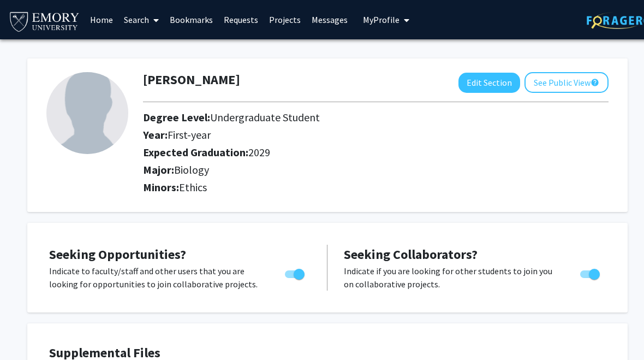 This screenshot has width=644, height=360. Describe the element at coordinates (193, 187) in the screenshot. I see `span: Ethics` at that location.